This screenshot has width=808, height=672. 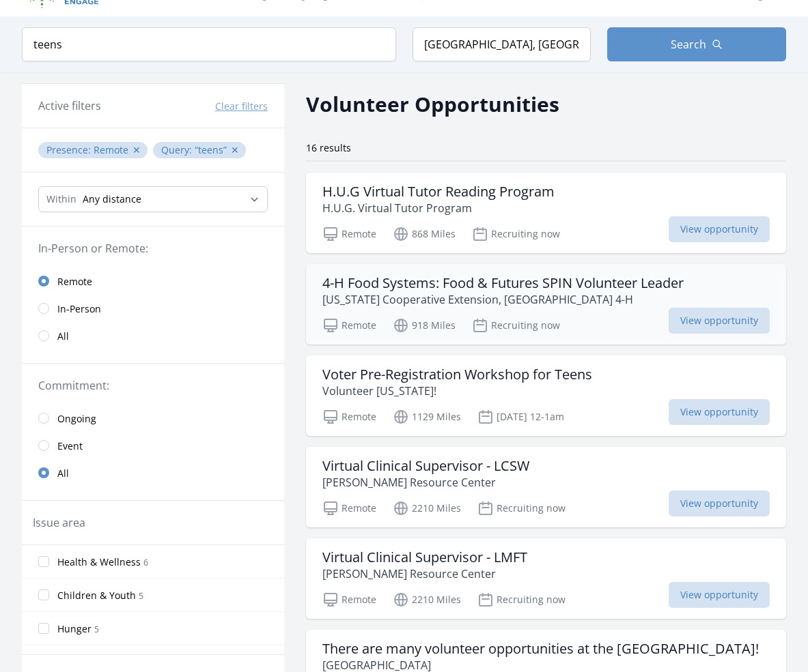 I want to click on h3: Virtual Clinical Supervisor - LMFT, so click(x=425, y=557).